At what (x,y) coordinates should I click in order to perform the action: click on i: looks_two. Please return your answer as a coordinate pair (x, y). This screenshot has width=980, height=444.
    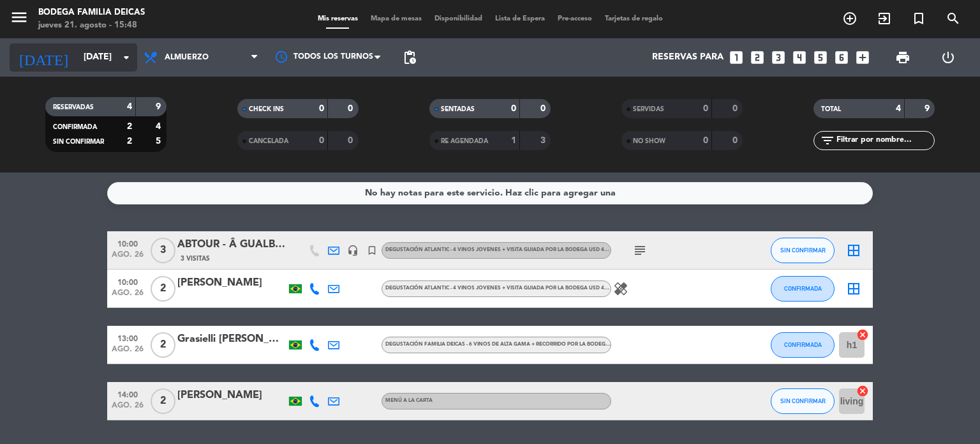
    Looking at the image, I should click on (757, 57).